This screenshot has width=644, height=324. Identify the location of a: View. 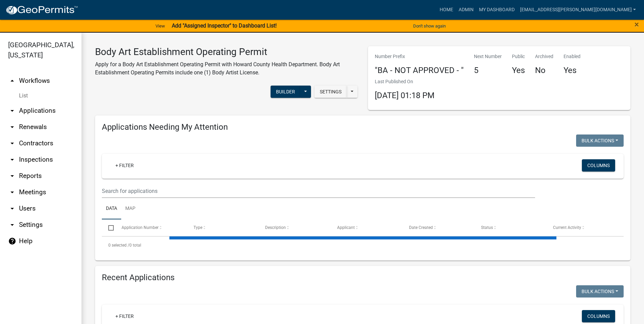
(160, 25).